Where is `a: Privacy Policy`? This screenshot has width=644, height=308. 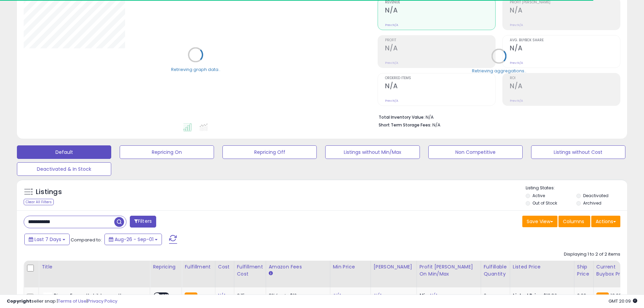 a: Privacy Policy is located at coordinates (103, 301).